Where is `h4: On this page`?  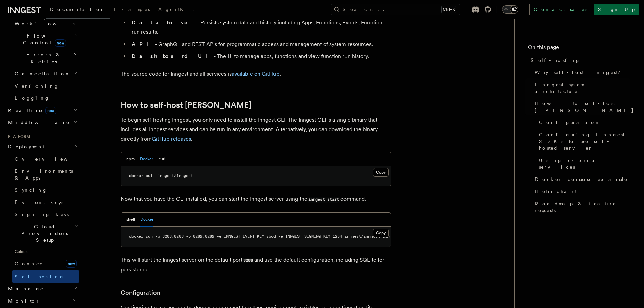
h4: On this page is located at coordinates (579, 49).